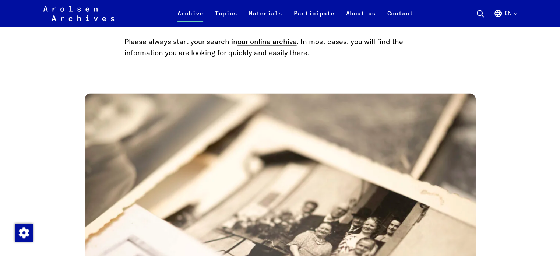  Describe the element at coordinates (190, 18) in the screenshot. I see `a: Archive` at that location.